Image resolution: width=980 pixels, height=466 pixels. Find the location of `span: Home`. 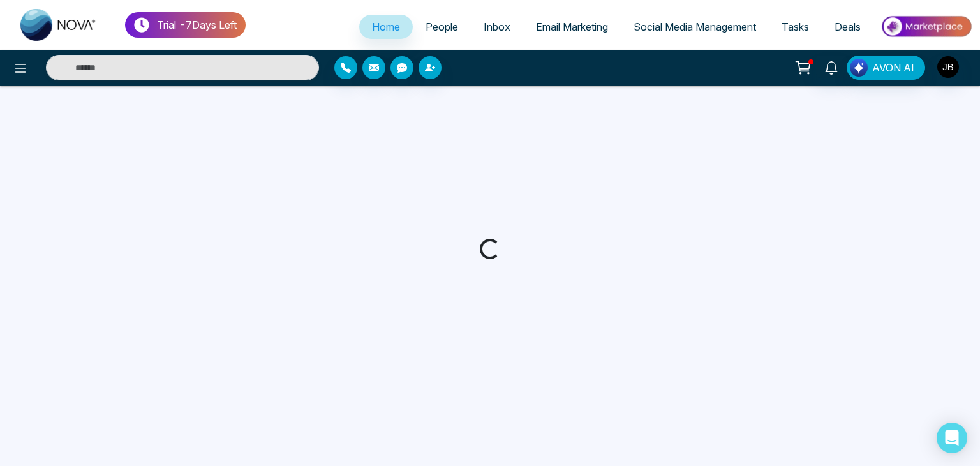

span: Home is located at coordinates (386, 27).